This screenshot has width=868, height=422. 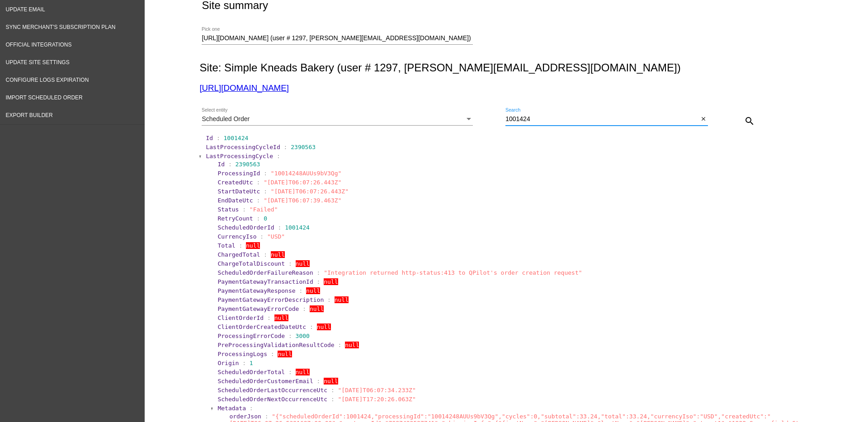 I want to click on span: StartDateUtc, so click(x=239, y=191).